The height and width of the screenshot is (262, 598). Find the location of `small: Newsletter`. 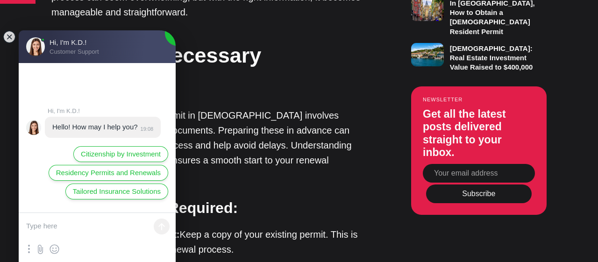

small: Newsletter is located at coordinates (479, 99).